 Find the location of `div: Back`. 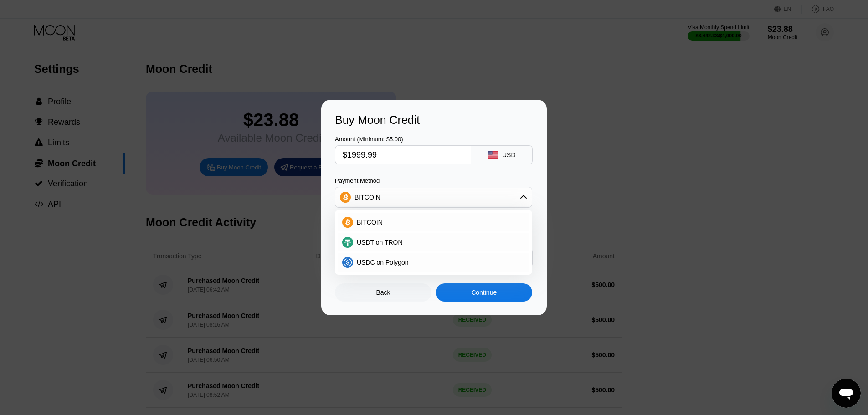

div: Back is located at coordinates (383, 292).